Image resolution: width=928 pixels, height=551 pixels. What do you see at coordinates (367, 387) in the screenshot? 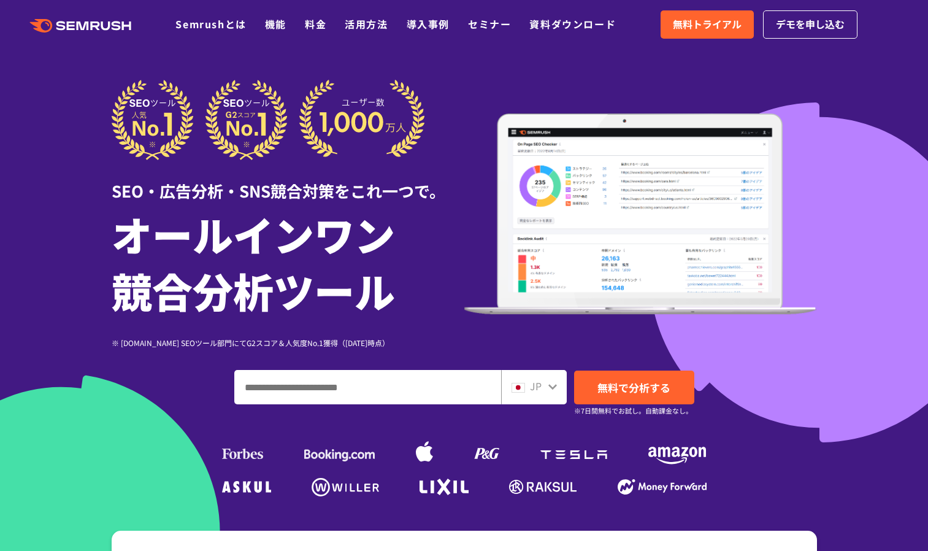
I see `input: ドメイン、キーワードまたはURLを入力してください` at bounding box center [367, 387].